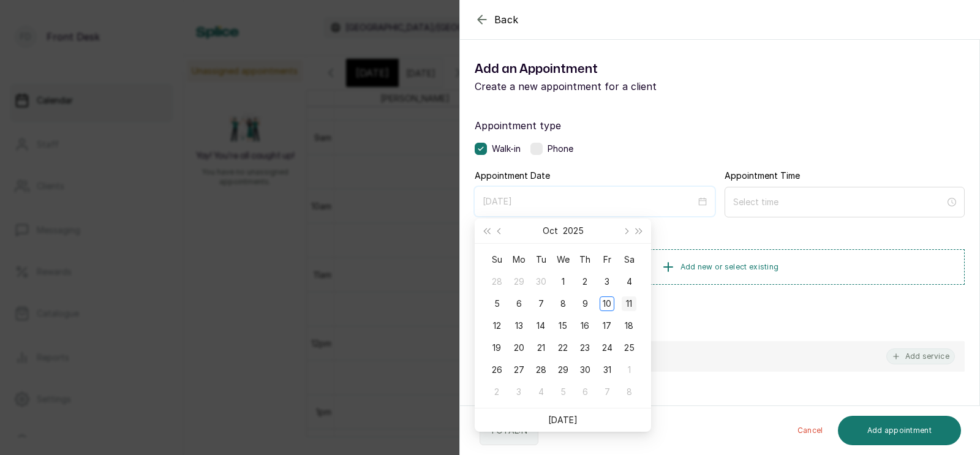 The width and height of the screenshot is (980, 455). What do you see at coordinates (629, 370) in the screenshot?
I see `td: 2025-11-01` at bounding box center [629, 370].